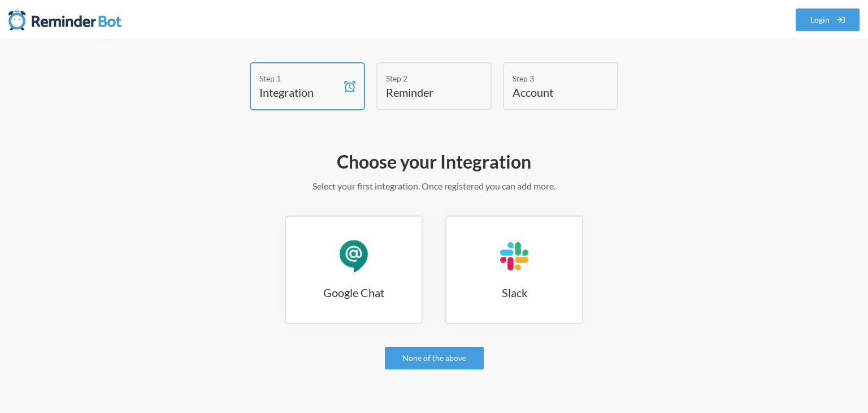 Image resolution: width=868 pixels, height=413 pixels. I want to click on a: None of the above, so click(434, 358).